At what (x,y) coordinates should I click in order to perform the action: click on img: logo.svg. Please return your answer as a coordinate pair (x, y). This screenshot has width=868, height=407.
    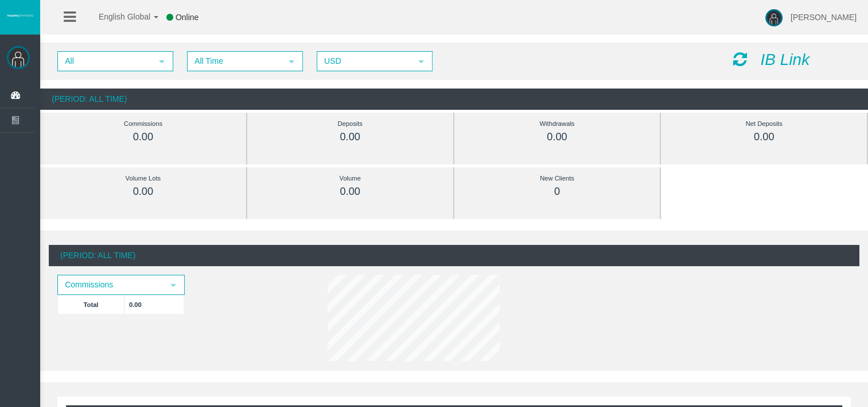
    Looking at the image, I should click on (20, 16).